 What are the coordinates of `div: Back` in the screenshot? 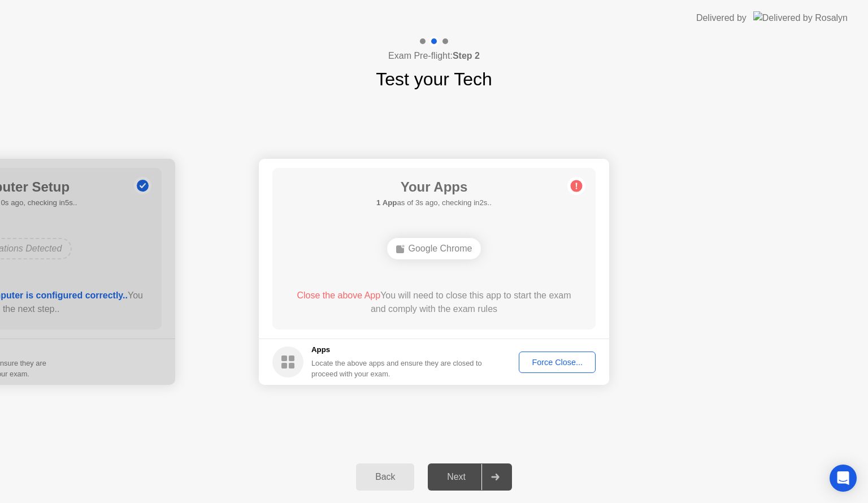 It's located at (385, 477).